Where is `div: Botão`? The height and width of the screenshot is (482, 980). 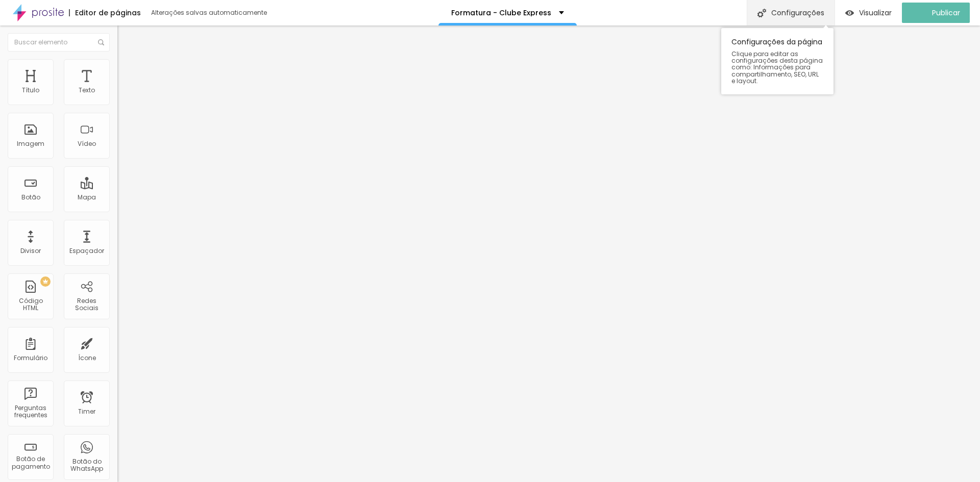 div: Botão is located at coordinates (31, 197).